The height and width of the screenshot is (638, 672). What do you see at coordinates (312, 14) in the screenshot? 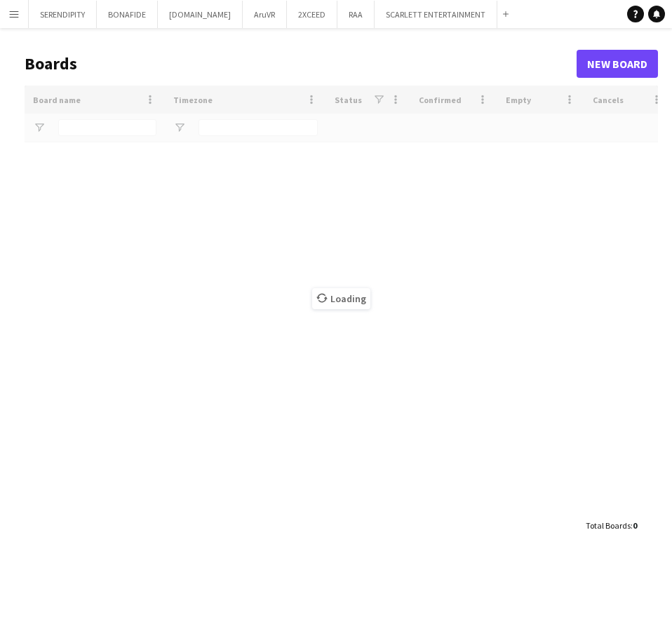
I see `button: 2XCEED` at bounding box center [312, 14].